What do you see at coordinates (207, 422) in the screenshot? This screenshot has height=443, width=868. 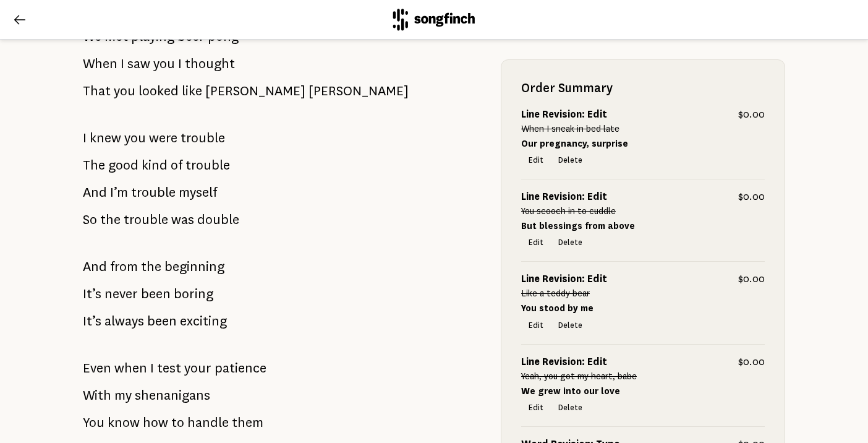 I see `span: handle` at bounding box center [207, 422].